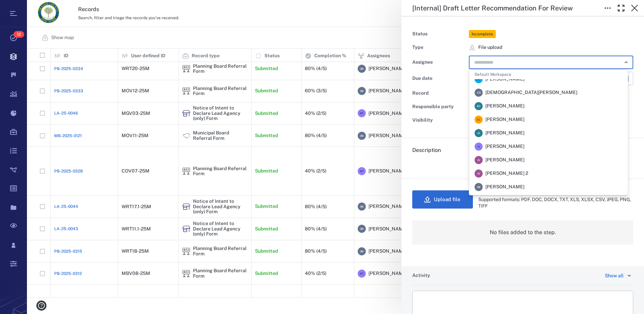 This screenshot has height=314, width=644. I want to click on div: Status, so click(439, 34).